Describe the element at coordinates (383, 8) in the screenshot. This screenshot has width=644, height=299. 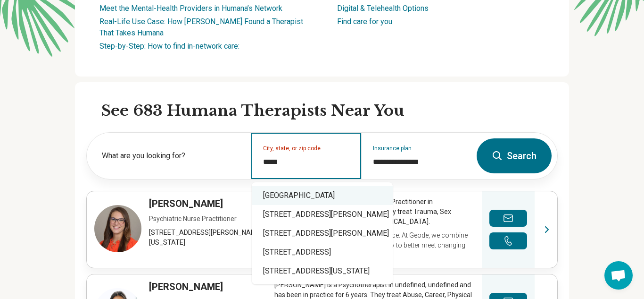
I see `a: Digital & Telehealth Options` at that location.